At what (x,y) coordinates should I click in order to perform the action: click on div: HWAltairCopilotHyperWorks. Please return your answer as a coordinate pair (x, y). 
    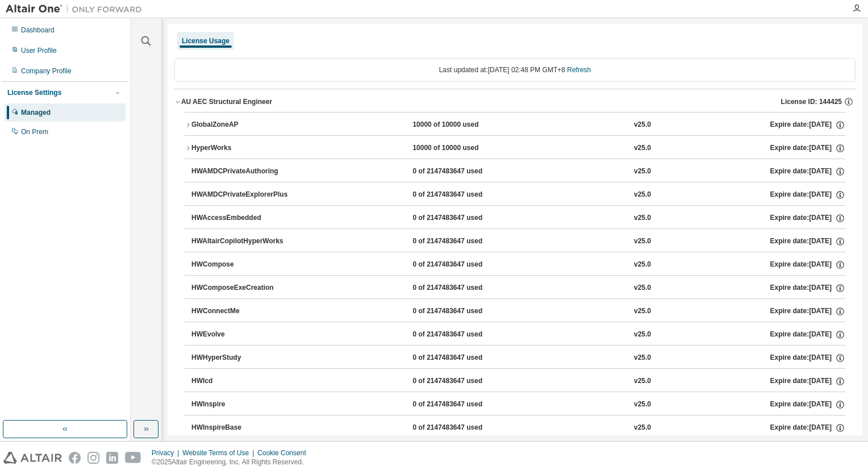
    Looking at the image, I should click on (243, 241).